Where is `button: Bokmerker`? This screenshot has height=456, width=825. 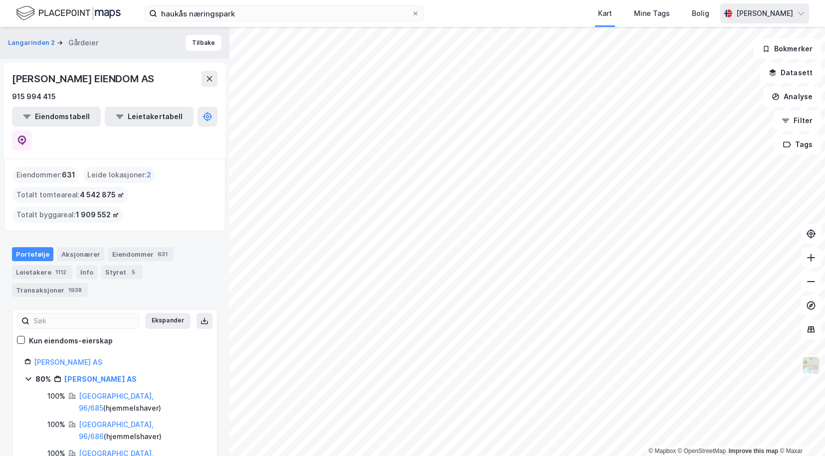 button: Bokmerker is located at coordinates (787, 49).